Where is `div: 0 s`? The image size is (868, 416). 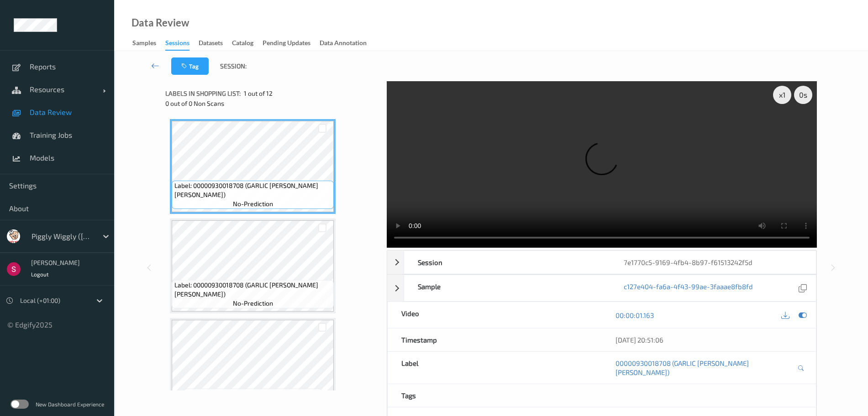
div: 0 s is located at coordinates (803, 95).